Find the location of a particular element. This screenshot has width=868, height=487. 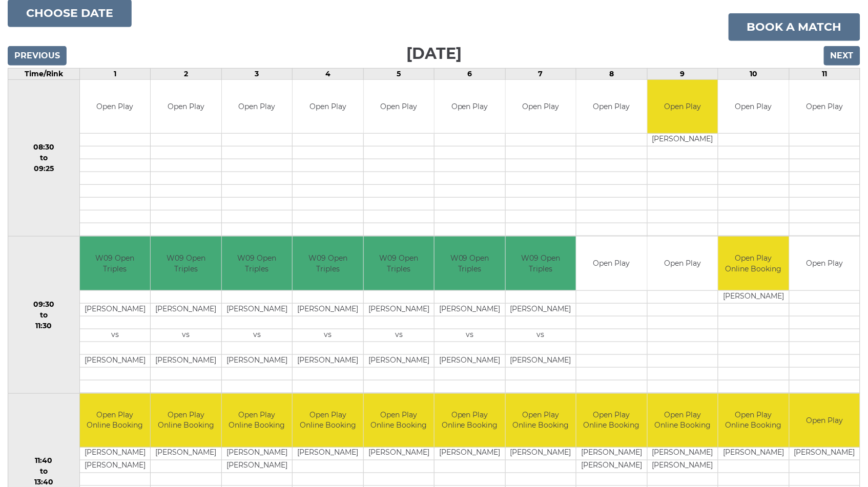

td: 9 is located at coordinates (683, 74).